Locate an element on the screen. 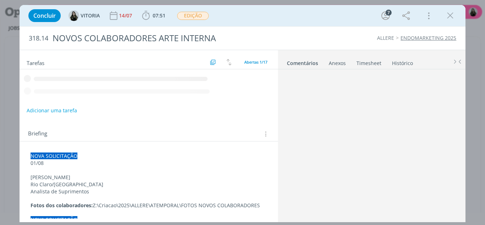 The height and width of the screenshot is (225, 485). div: Anexos is located at coordinates (337, 63).